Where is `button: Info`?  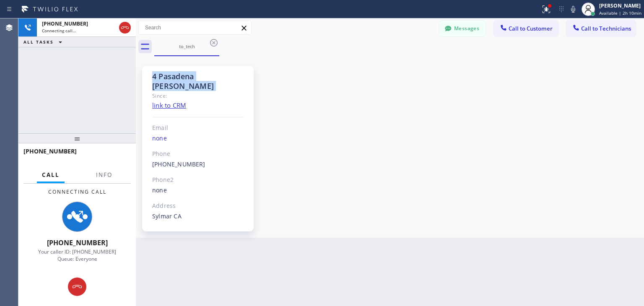 button: Info is located at coordinates (104, 175).